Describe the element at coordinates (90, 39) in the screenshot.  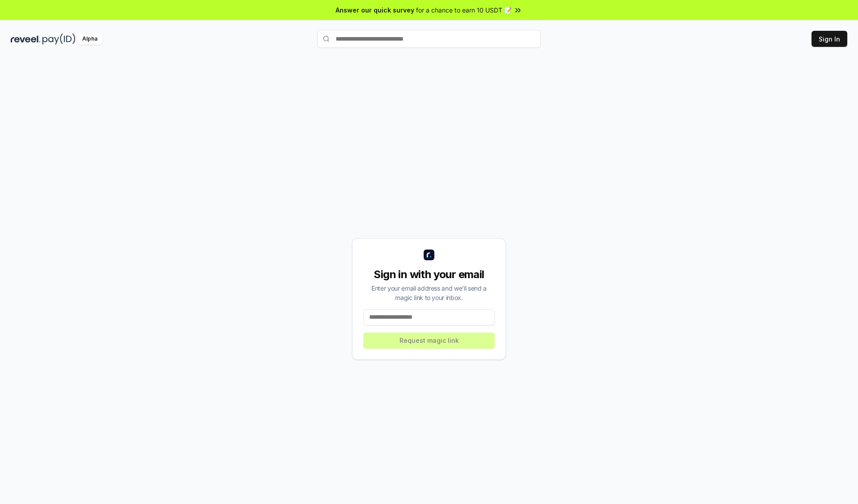
I see `div: Alpha` at that location.